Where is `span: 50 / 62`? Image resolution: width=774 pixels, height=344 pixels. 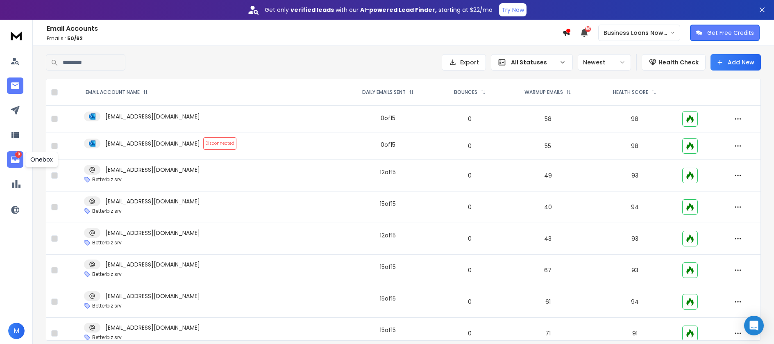 span: 50 / 62 is located at coordinates (75, 38).